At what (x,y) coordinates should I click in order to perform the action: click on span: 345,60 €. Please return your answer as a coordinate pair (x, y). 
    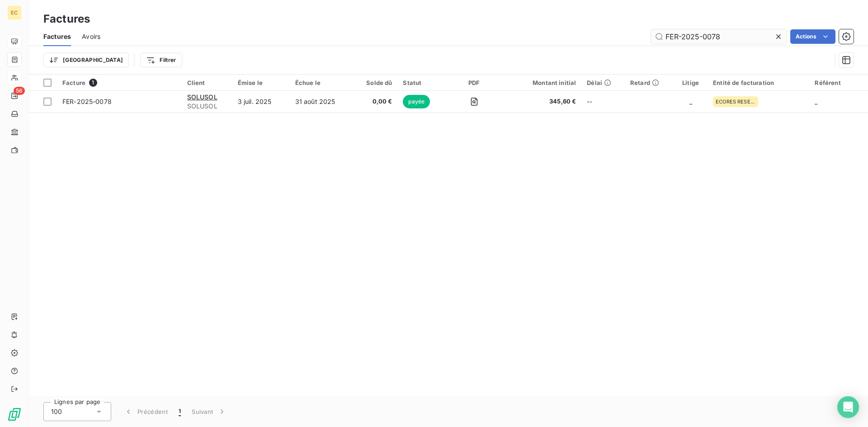
    Looking at the image, I should click on (542, 102).